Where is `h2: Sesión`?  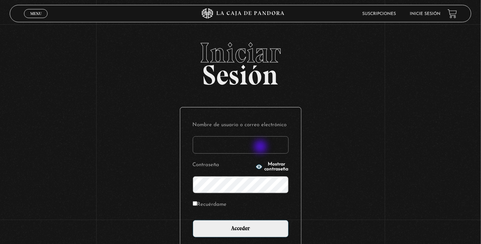 h2: Sesión is located at coordinates (240, 61).